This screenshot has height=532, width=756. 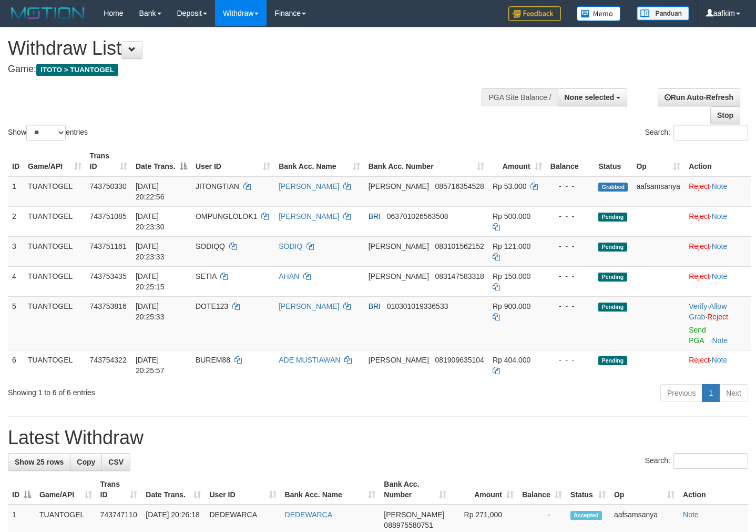 I want to click on a: ADE MUSTIAWAN, so click(x=309, y=360).